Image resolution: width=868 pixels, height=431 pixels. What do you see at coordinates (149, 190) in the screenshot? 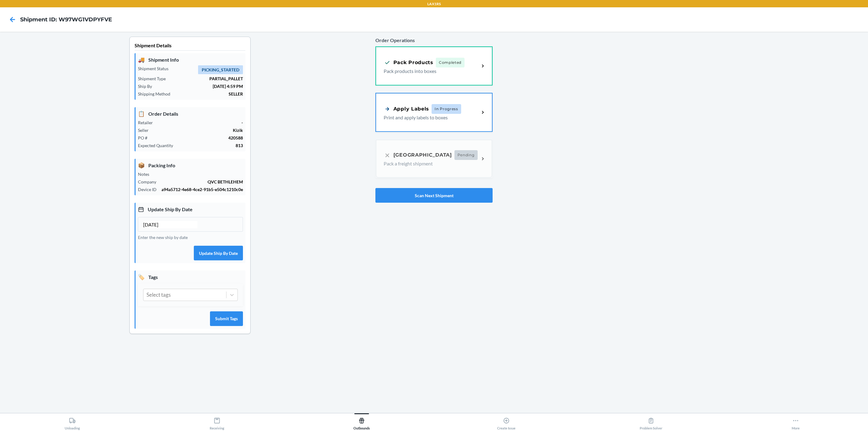
I see `p: Device ID` at bounding box center [149, 190].